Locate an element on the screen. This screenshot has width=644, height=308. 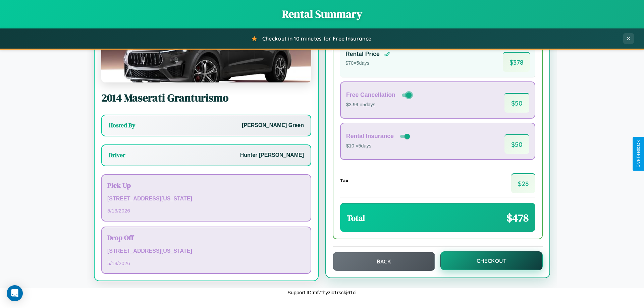
h3: Pick Up is located at coordinates (206, 185).